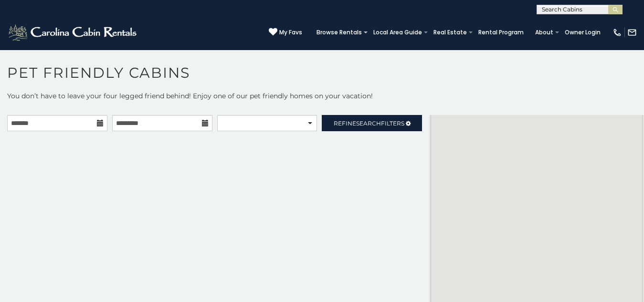 This screenshot has width=644, height=302. Describe the element at coordinates (286, 32) in the screenshot. I see `a: My Favs` at that location.